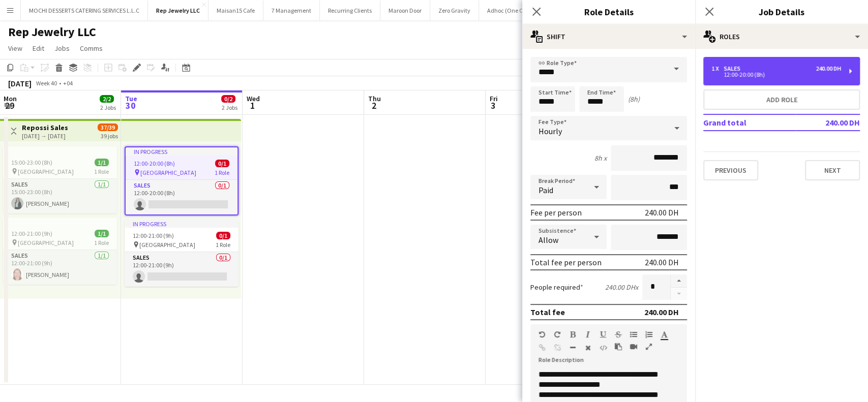 The height and width of the screenshot is (402, 868). What do you see at coordinates (781, 12) in the screenshot?
I see `h3: Job Details` at bounding box center [781, 12].